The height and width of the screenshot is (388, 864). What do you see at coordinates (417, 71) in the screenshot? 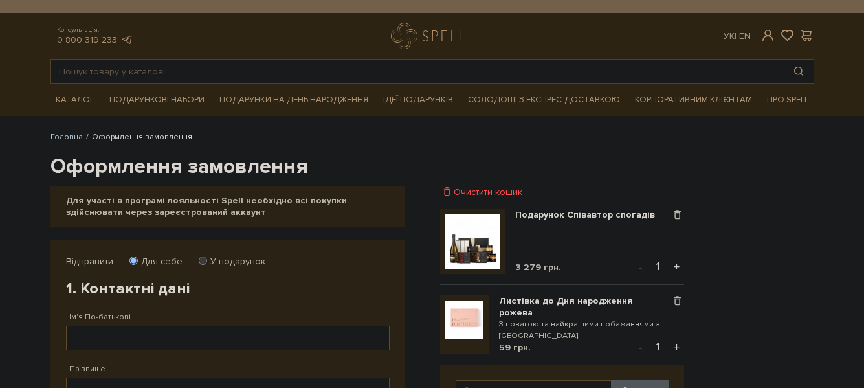
I see `input: Пошук товару у каталозі` at bounding box center [417, 71].